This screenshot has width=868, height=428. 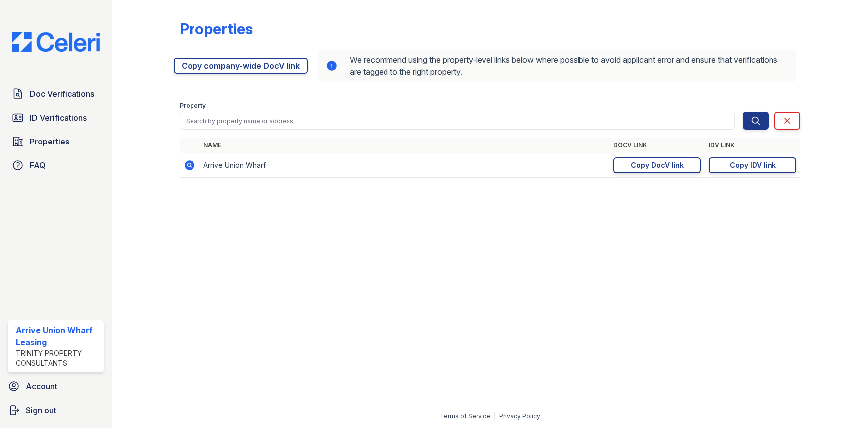 I want to click on th: IDV Link, so click(x=753, y=145).